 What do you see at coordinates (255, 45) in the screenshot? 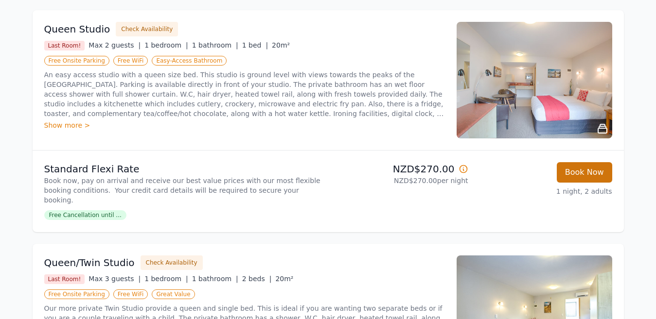
I see `span: 1 bed |` at bounding box center [255, 45].